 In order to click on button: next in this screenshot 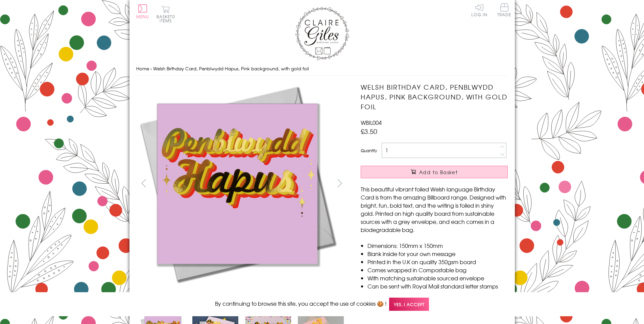, I will do `click(339, 183)`.